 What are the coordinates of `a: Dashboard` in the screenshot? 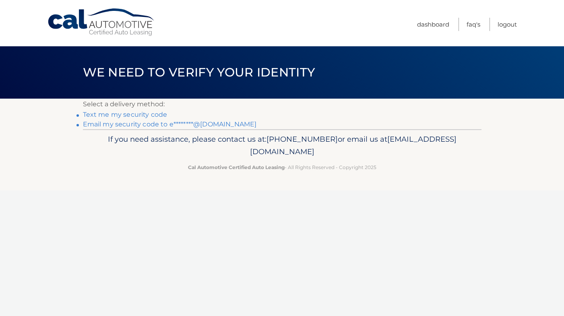 It's located at (433, 24).